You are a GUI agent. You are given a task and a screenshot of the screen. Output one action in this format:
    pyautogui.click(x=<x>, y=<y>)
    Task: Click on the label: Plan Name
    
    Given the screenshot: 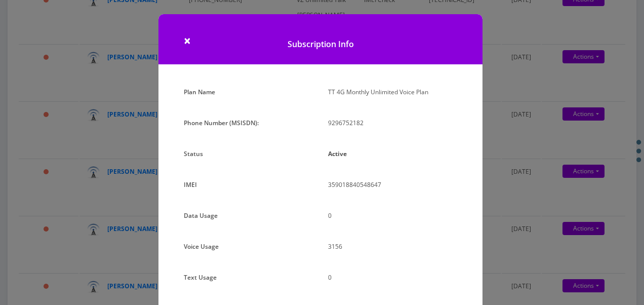 What is the action you would take?
    pyautogui.click(x=199, y=92)
    